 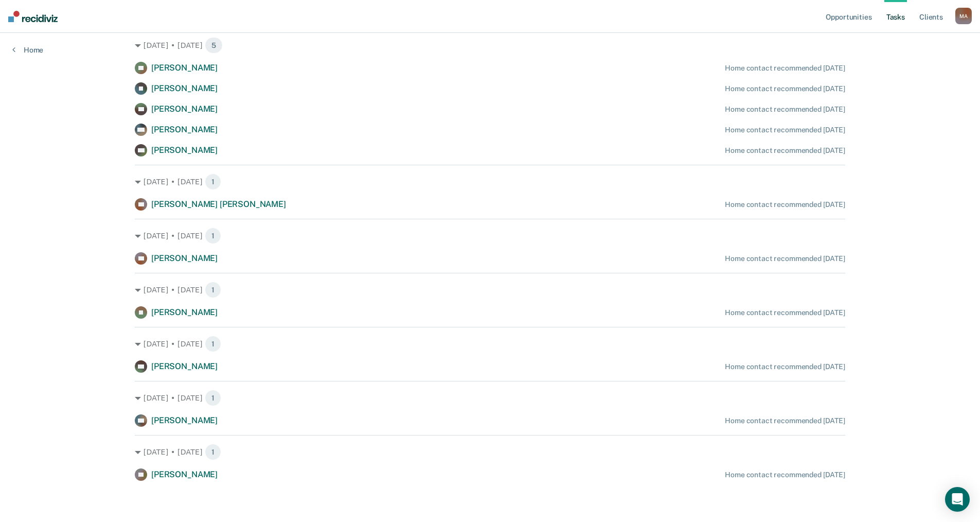 I want to click on button: MA, so click(x=964, y=16).